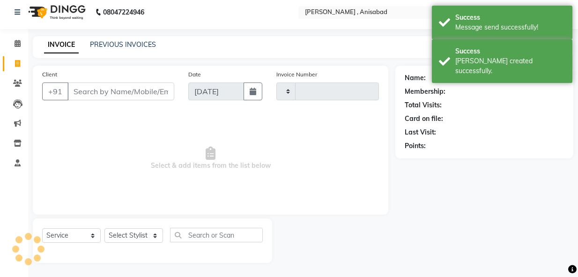 The height and width of the screenshot is (277, 578). What do you see at coordinates (61, 45) in the screenshot?
I see `a: INVOICE` at bounding box center [61, 45].